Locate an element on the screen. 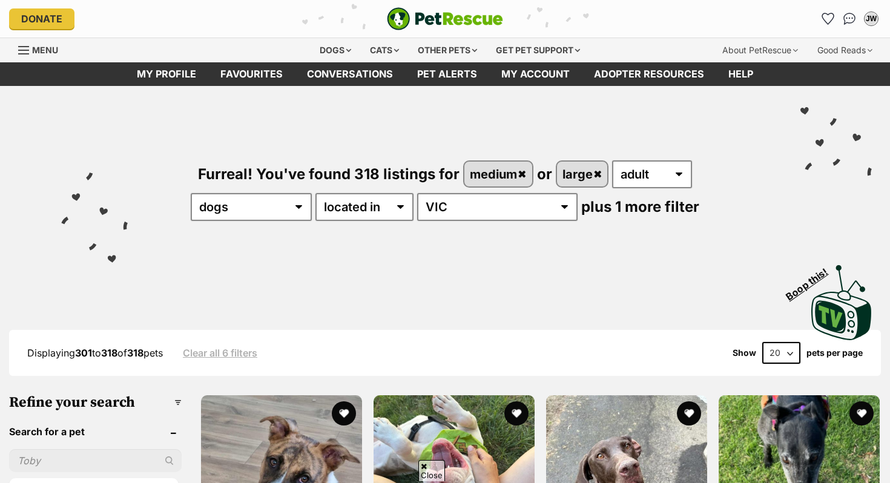 The width and height of the screenshot is (890, 483). a: My account is located at coordinates (535, 74).